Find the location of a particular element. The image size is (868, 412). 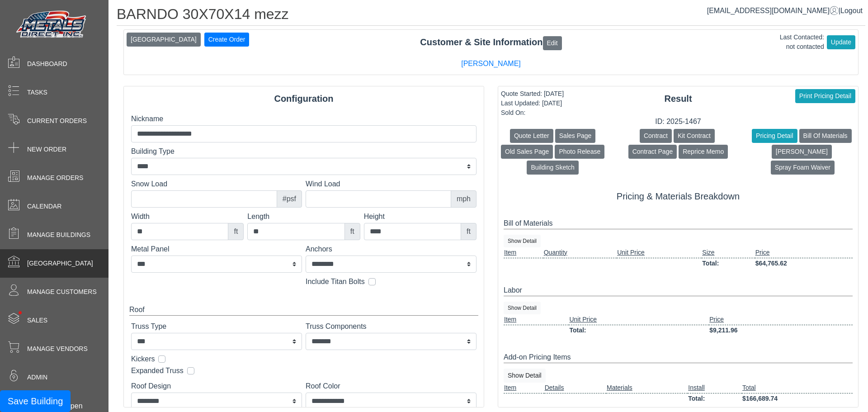

img: Metals Direct Inc Logo is located at coordinates (52, 25).